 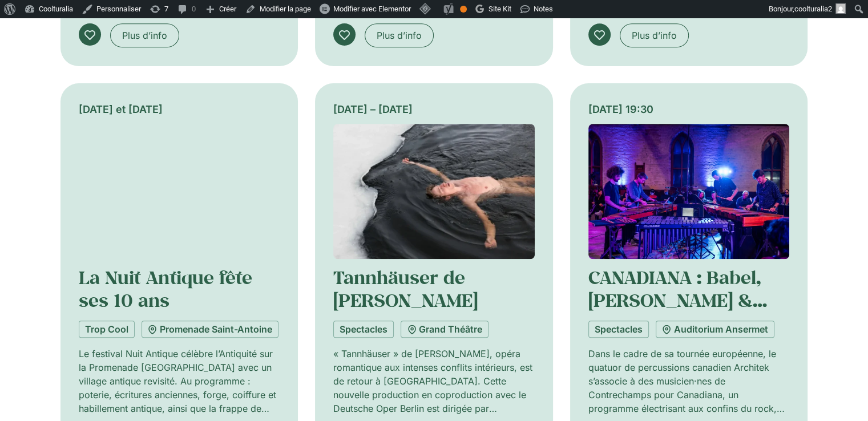 I want to click on span: coolturalia2, so click(x=813, y=9).